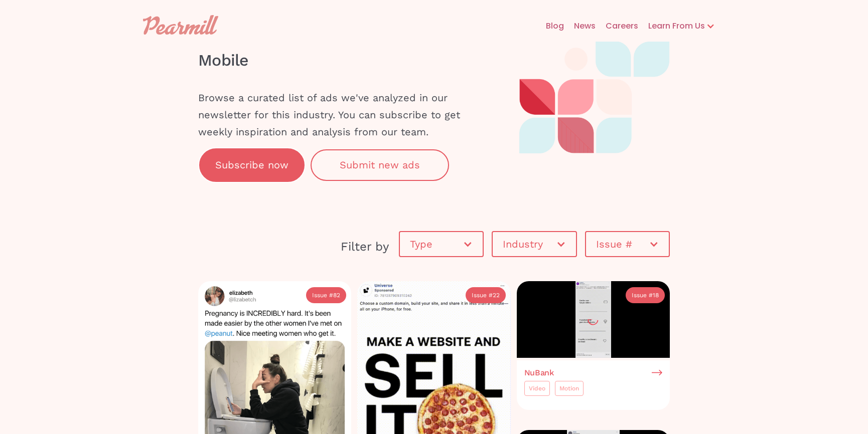 Image resolution: width=868 pixels, height=434 pixels. Describe the element at coordinates (327, 295) in the screenshot. I see `a: Issue #82` at that location.